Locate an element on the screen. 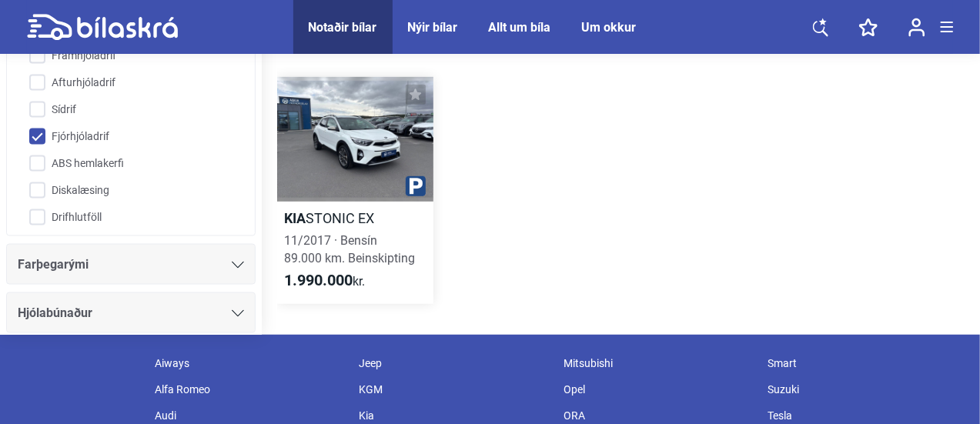 This screenshot has width=980, height=424. div: Smart is located at coordinates (863, 363).